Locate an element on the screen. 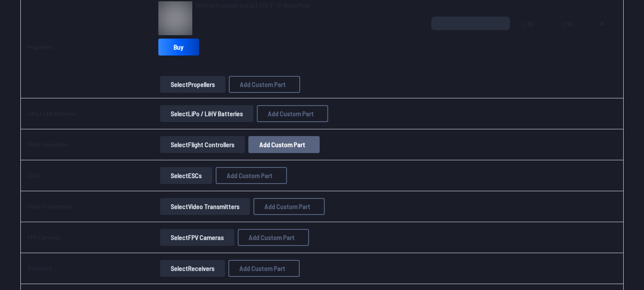 The width and height of the screenshot is (644, 290). img: image is located at coordinates (175, 18).